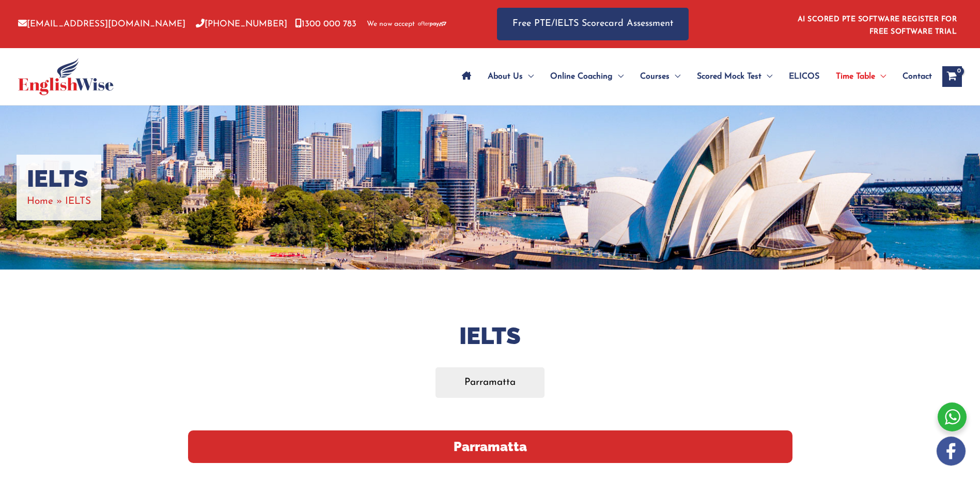  Describe the element at coordinates (390, 24) in the screenshot. I see `span: We now accept` at that location.